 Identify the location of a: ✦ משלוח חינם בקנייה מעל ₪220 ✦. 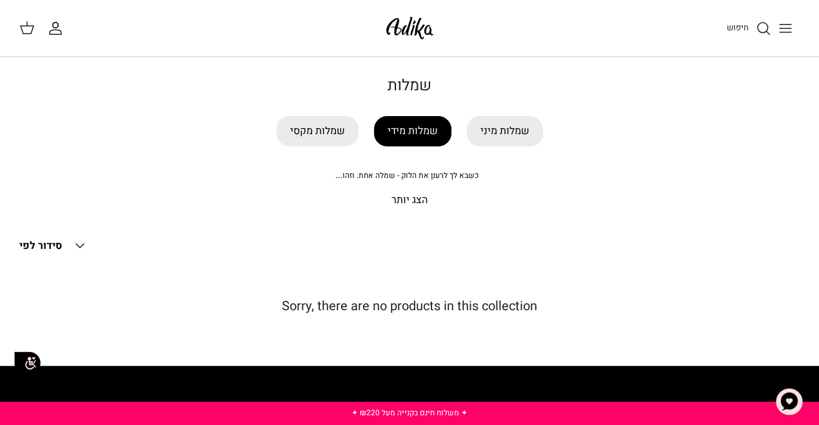
(410, 413).